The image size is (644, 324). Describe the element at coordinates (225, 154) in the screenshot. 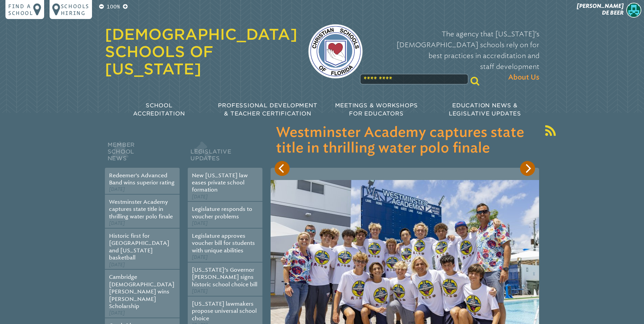

I see `h2: Legislative Updates` at that location.